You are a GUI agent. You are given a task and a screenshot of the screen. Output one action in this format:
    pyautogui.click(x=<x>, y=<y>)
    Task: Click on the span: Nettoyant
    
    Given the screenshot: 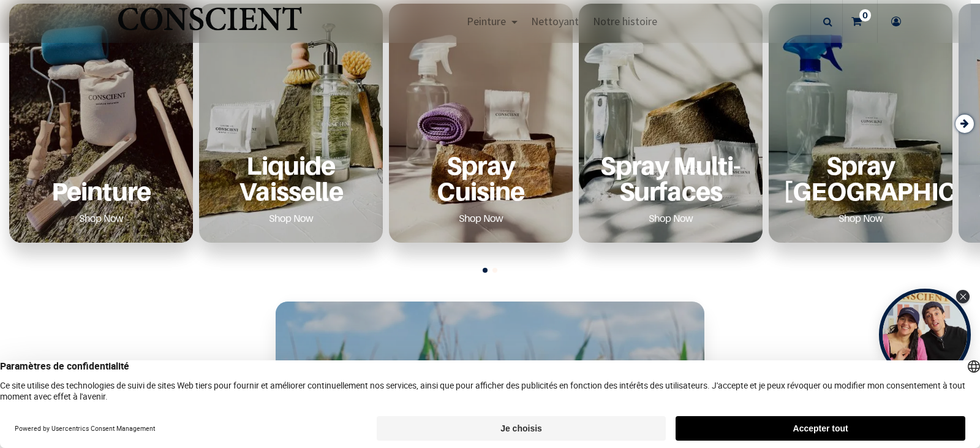 What is the action you would take?
    pyautogui.click(x=555, y=21)
    